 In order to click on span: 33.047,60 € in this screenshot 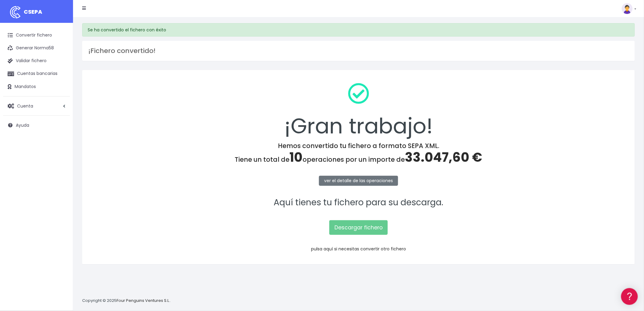, I will do `click(444, 157)`.